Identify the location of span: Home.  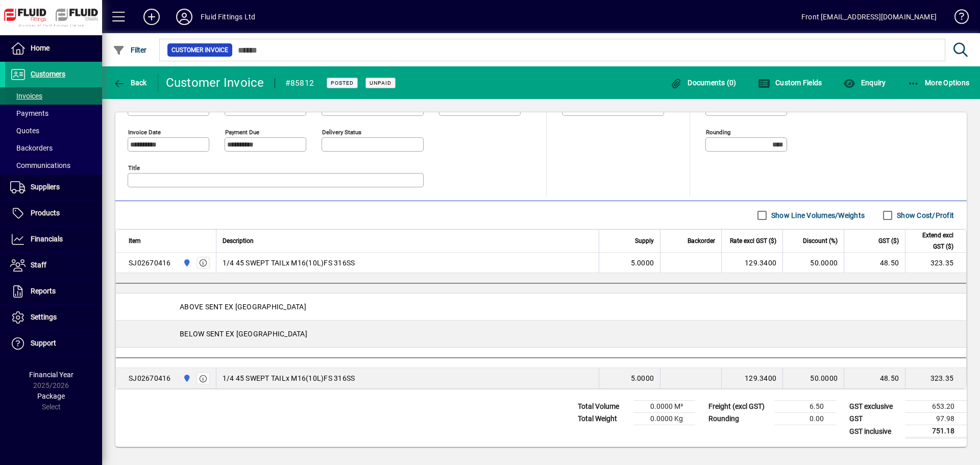
(40, 48).